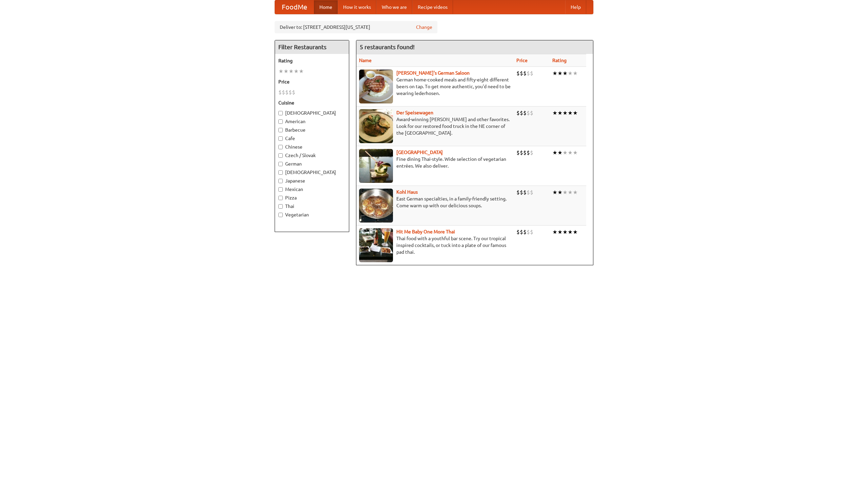 This screenshot has width=868, height=480. What do you see at coordinates (280, 156) in the screenshot?
I see `input: Czech / Slovak` at bounding box center [280, 156].